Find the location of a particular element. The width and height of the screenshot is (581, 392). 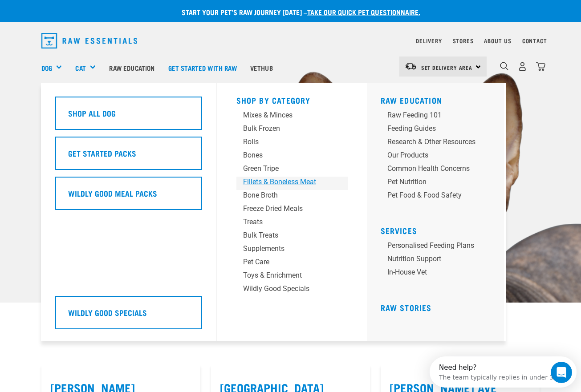

a: Toys & Enrichment is located at coordinates (292, 277).